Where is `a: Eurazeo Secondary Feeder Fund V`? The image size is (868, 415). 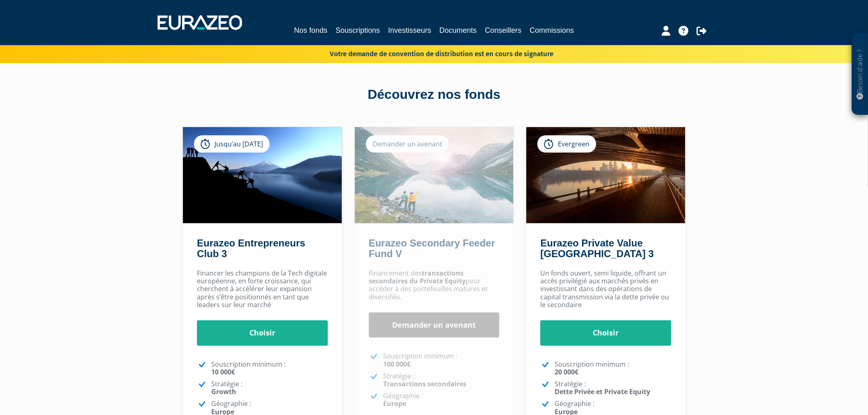 a: Eurazeo Secondary Feeder Fund V is located at coordinates (432, 248).